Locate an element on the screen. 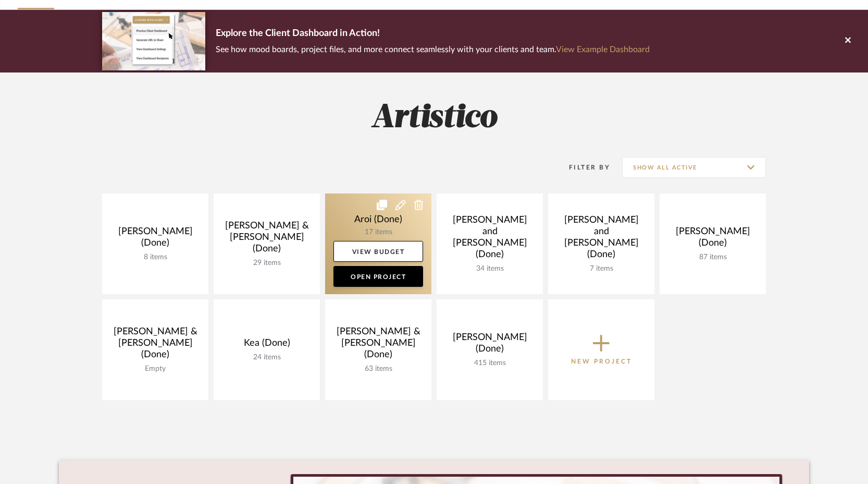 This screenshot has width=868, height=484. div: 24 items is located at coordinates (266, 357).